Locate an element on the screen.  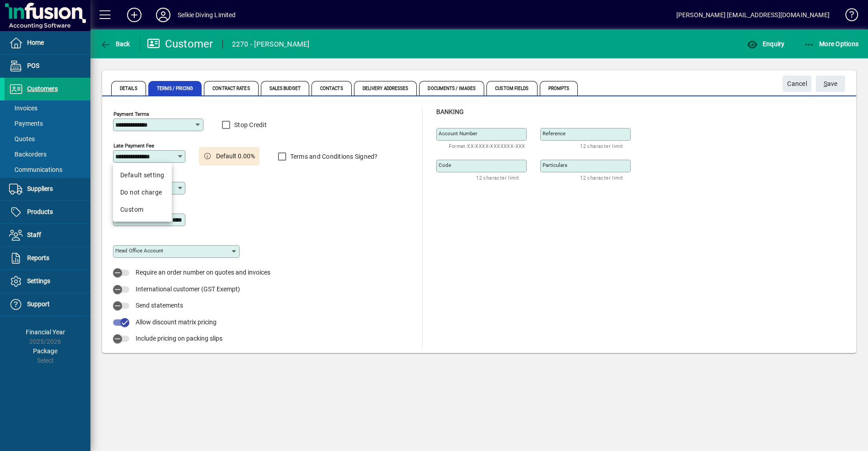
span: Sales Budget is located at coordinates (285, 88).